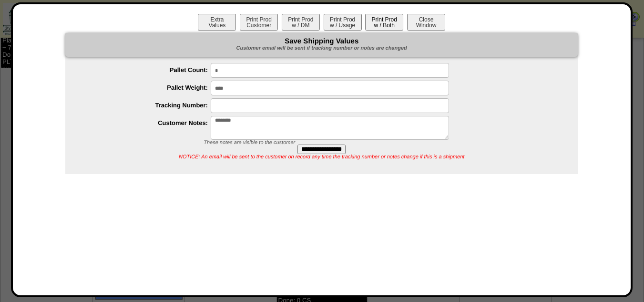  Describe the element at coordinates (301, 22) in the screenshot. I see `button: Print Prodw / DM` at that location.